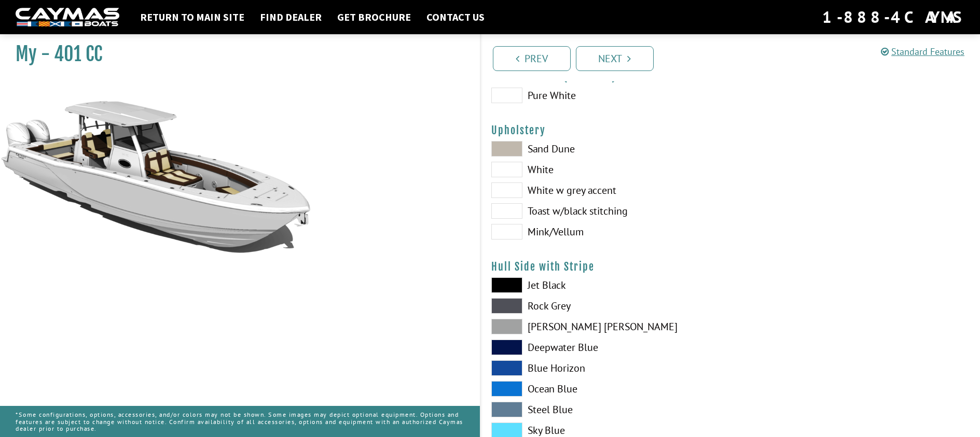 The image size is (980, 437). Describe the element at coordinates (235, 54) in the screenshot. I see `h1: My - 401 CC` at that location.